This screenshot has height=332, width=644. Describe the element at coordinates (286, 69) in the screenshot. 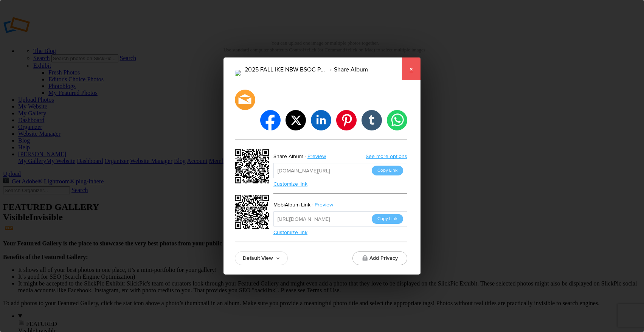

I see `li: 2025 FALL IKE NBW BSOC PHOTOS` at that location.